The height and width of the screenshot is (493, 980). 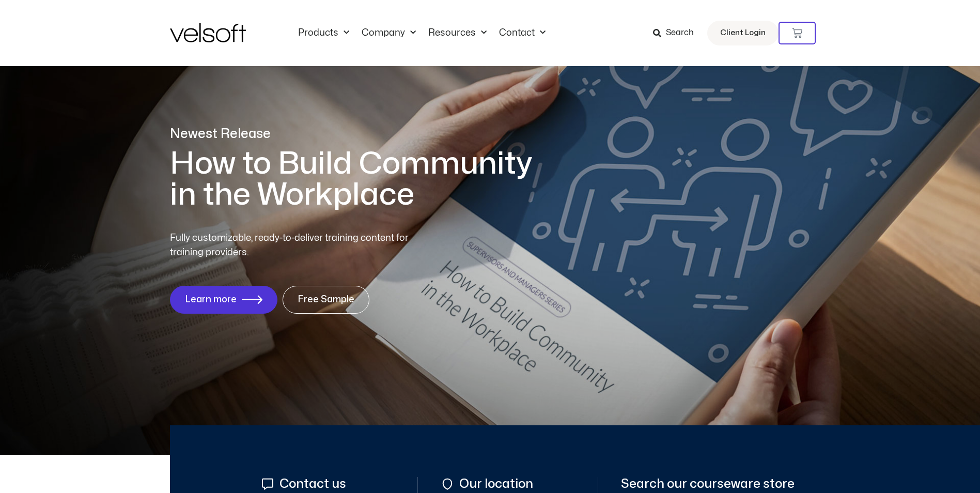 What do you see at coordinates (211, 300) in the screenshot?
I see `span: Learn more` at bounding box center [211, 300].